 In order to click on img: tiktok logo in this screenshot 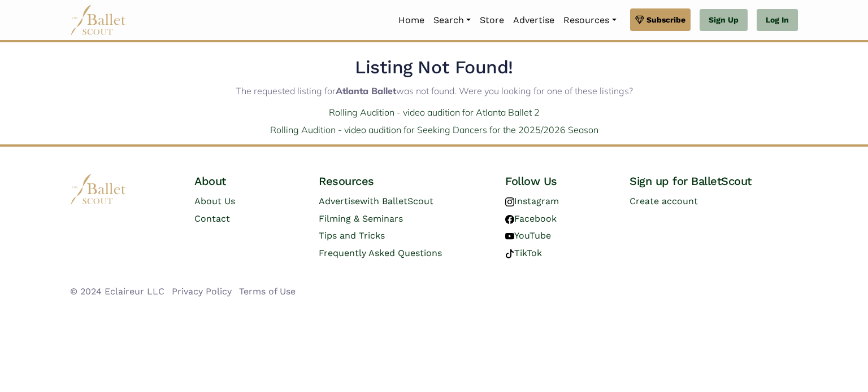, I will do `click(510, 254)`.